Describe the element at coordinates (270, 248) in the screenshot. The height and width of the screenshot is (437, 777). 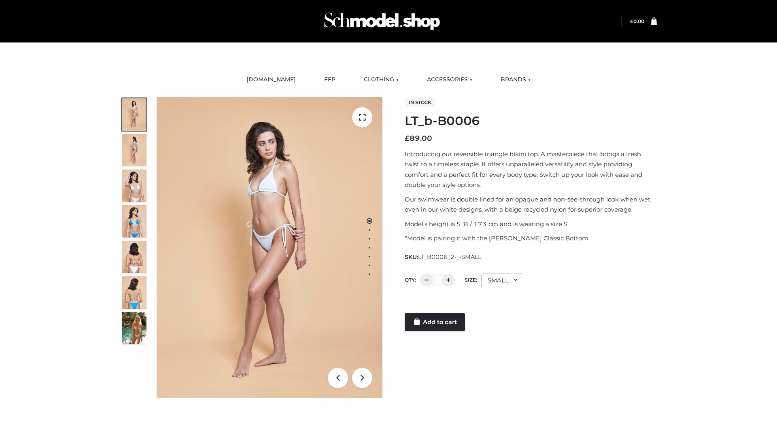
I see `img: ArielClassicBikiniTop_CloudNine_AzureSky_OW114ECO_1` at that location.